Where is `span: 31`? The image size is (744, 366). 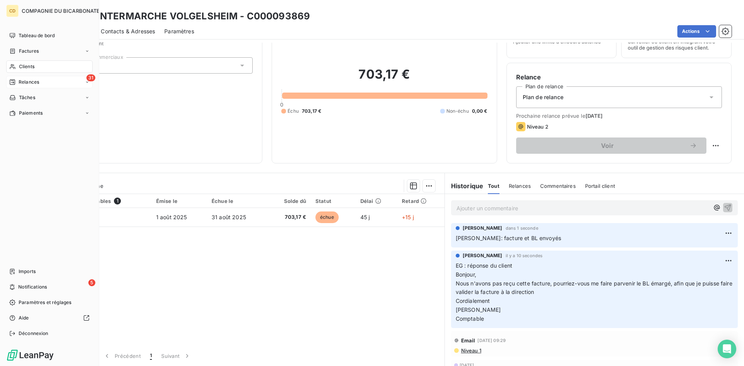
span: 31 is located at coordinates (91, 78).